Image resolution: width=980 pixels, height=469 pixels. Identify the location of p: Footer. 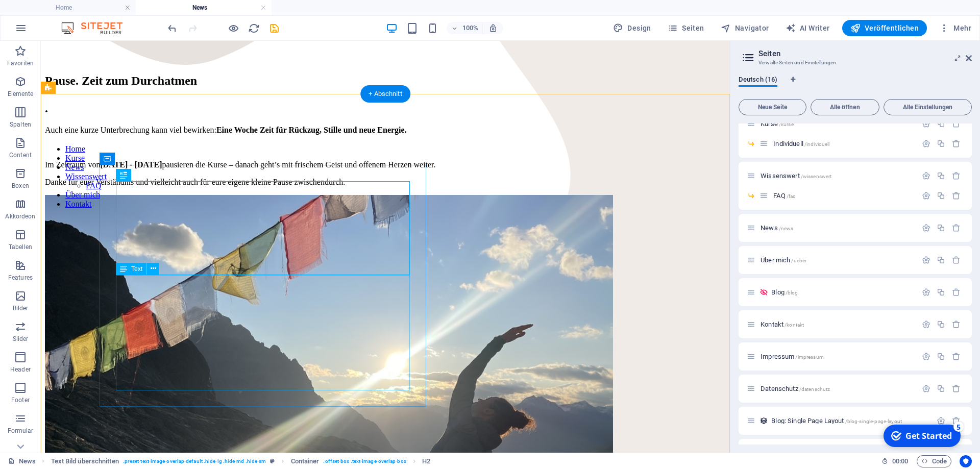
(20, 401).